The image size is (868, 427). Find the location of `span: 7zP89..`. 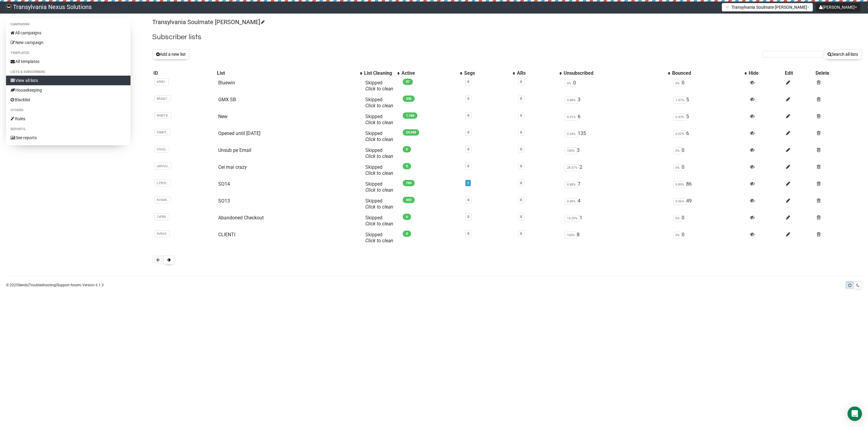

span: 7zP89.. is located at coordinates (162, 217).